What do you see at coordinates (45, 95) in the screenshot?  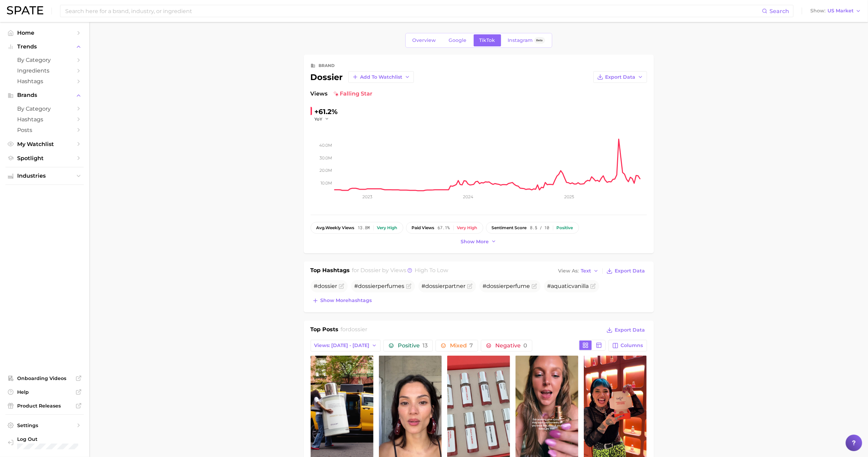 I see `button: Brands` at bounding box center [45, 95].